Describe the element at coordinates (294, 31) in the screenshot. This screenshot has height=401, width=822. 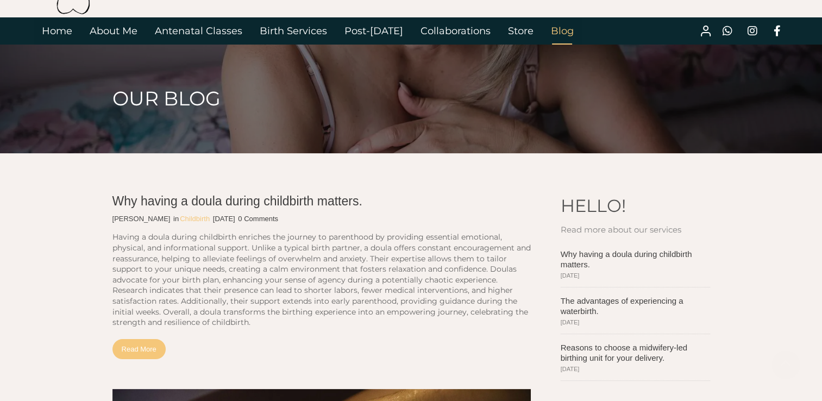
I see `a: Birth Services` at that location.